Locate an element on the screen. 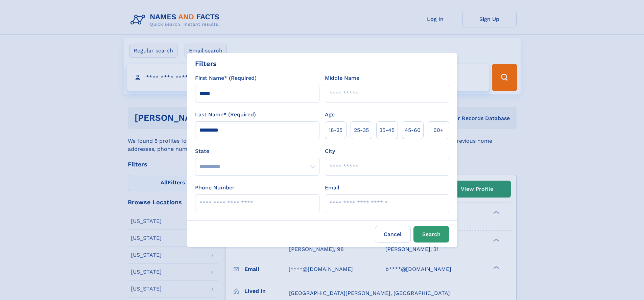  span: 35‑45 is located at coordinates (387, 130).